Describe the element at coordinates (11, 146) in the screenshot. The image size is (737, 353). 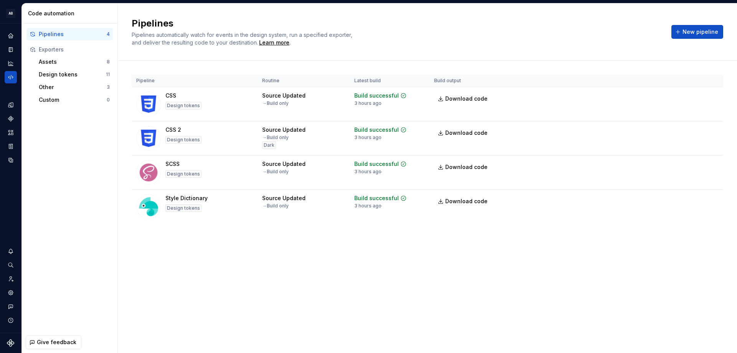
I see `a: Storybook stories` at that location.